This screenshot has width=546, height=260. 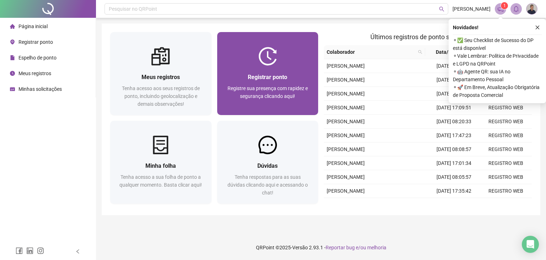 I want to click on span: Minhas solicitações, so click(x=40, y=89).